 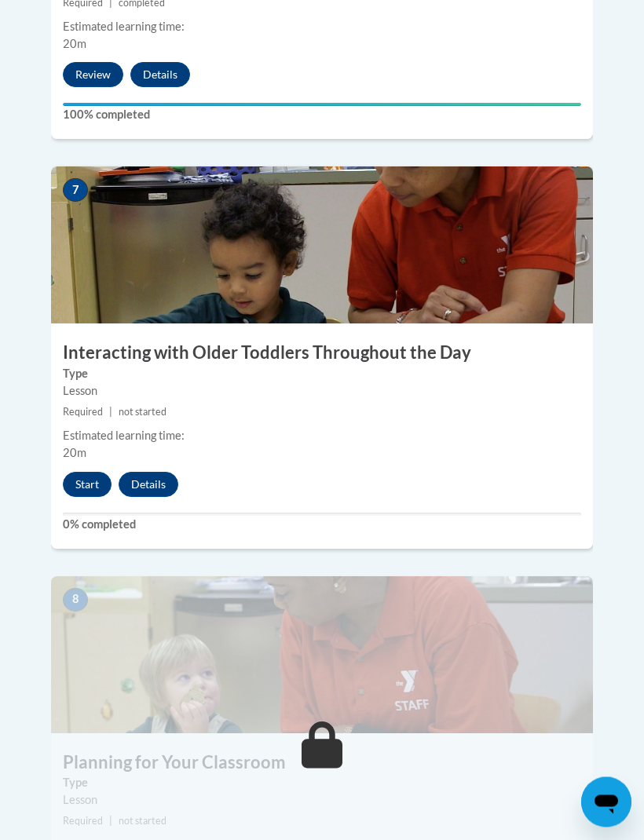 I want to click on label: 0% completed, so click(x=322, y=525).